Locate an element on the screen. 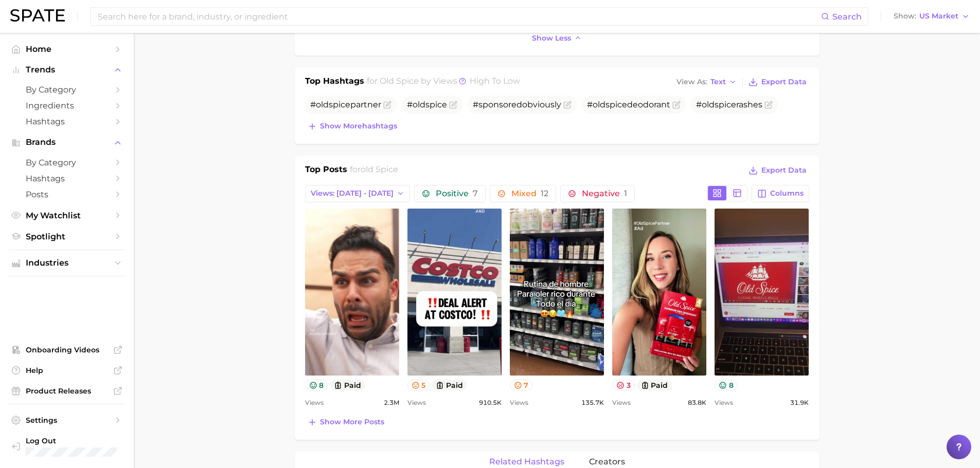  span: Negative is located at coordinates (604, 194).